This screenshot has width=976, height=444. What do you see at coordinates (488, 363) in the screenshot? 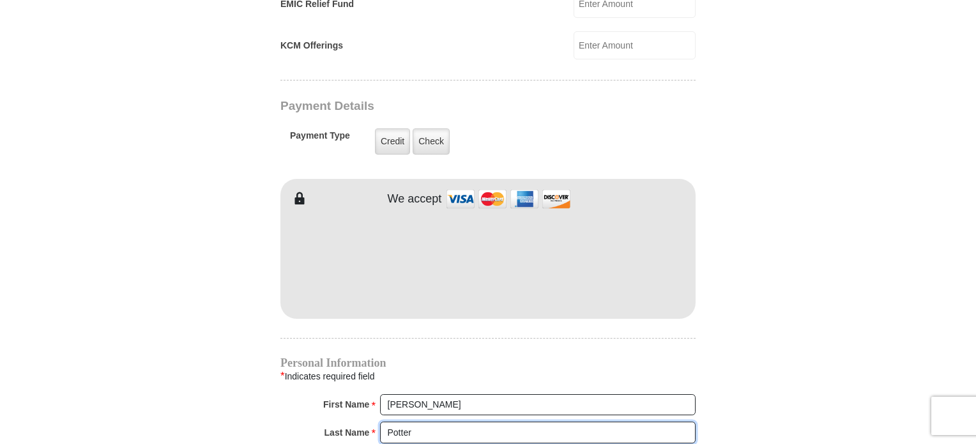
I see `h4: Personal Information` at bounding box center [488, 363].